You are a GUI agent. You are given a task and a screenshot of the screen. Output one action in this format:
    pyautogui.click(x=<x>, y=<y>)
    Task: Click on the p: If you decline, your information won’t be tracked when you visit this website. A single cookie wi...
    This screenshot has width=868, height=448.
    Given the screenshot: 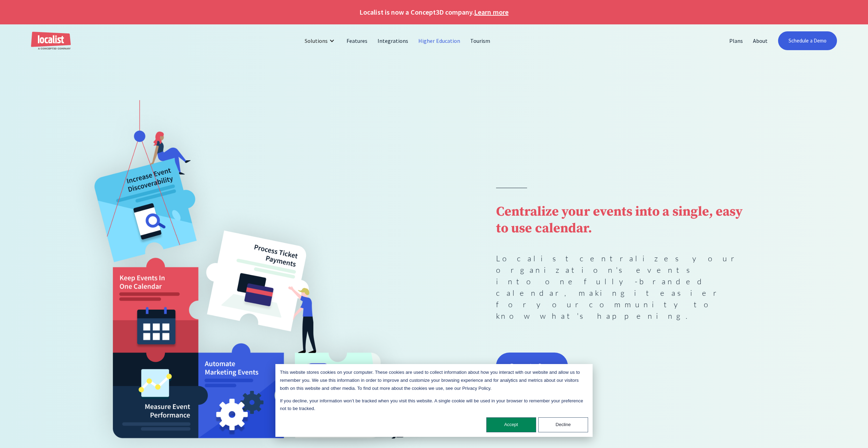 What is the action you would take?
    pyautogui.click(x=434, y=405)
    